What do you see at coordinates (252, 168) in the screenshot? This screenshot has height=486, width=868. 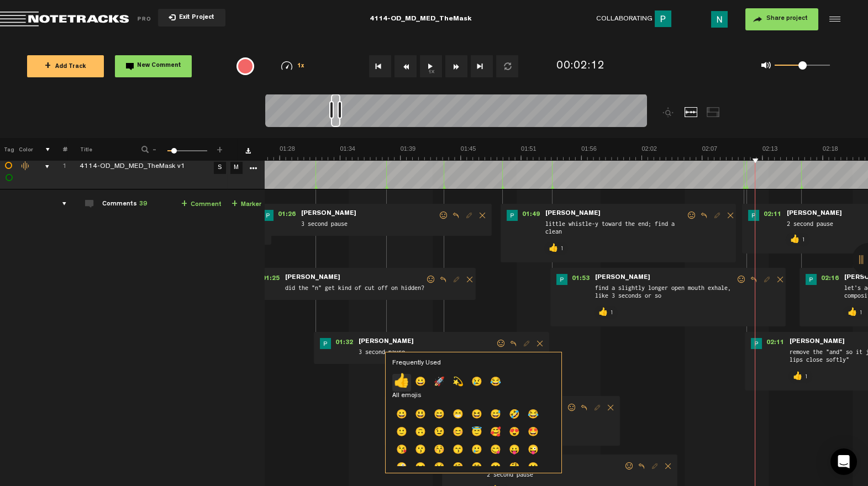 I see `a: More` at bounding box center [252, 168].